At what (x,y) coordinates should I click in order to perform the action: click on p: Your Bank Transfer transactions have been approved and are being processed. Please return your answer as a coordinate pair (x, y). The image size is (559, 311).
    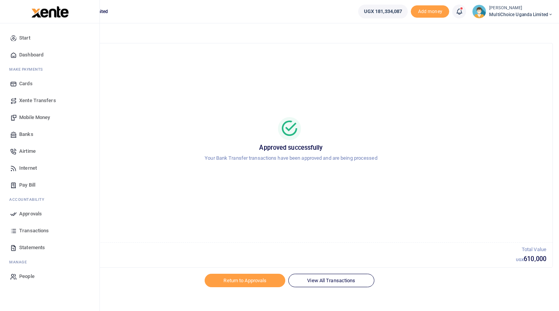
    Looking at the image, I should click on (291, 158).